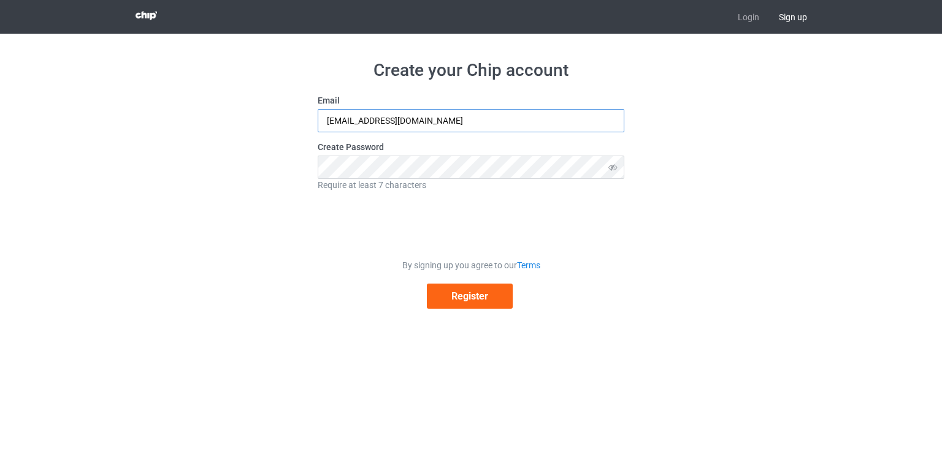 The width and height of the screenshot is (942, 452). What do you see at coordinates (471, 185) in the screenshot?
I see `div: Require at least 7 characters` at bounding box center [471, 185].